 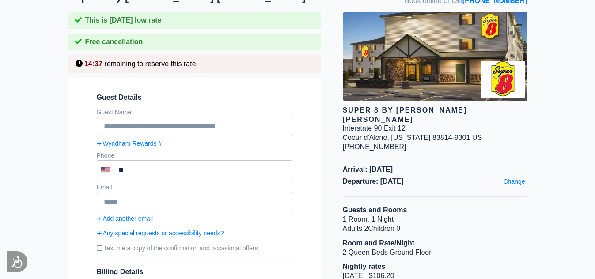 What do you see at coordinates (194, 98) in the screenshot?
I see `span: Guest Details` at bounding box center [194, 98].